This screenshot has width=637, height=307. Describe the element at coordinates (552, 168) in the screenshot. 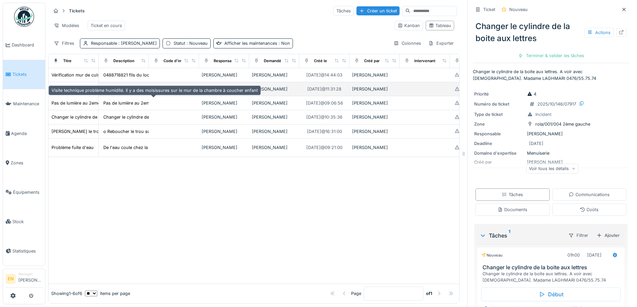

I see `div: Voir tous les détails` at that location.